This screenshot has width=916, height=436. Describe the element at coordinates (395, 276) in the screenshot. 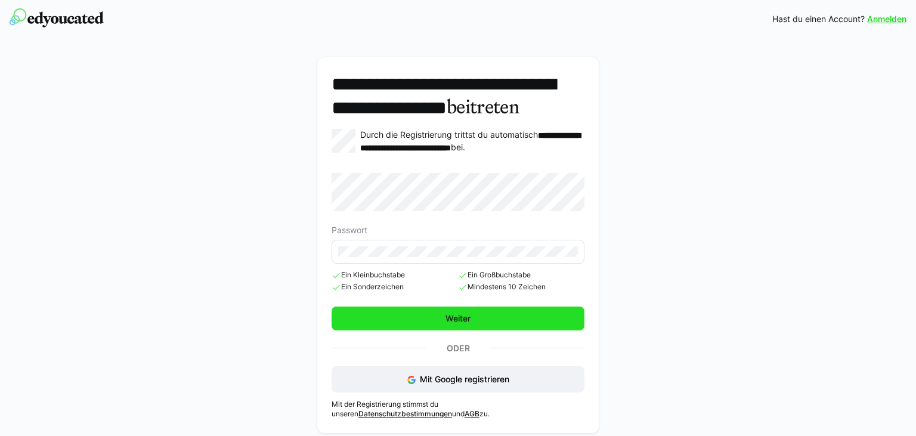

I see `span: Ein Kleinbuchstabe` at that location.